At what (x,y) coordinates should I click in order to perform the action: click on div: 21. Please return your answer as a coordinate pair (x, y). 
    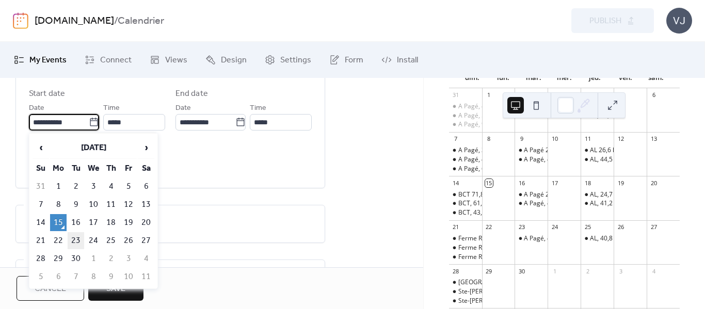
    Looking at the image, I should click on (456, 227).